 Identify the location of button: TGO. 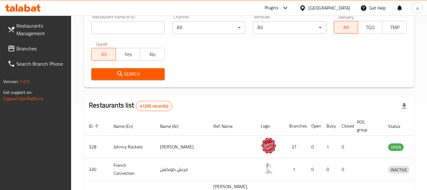
(371, 27).